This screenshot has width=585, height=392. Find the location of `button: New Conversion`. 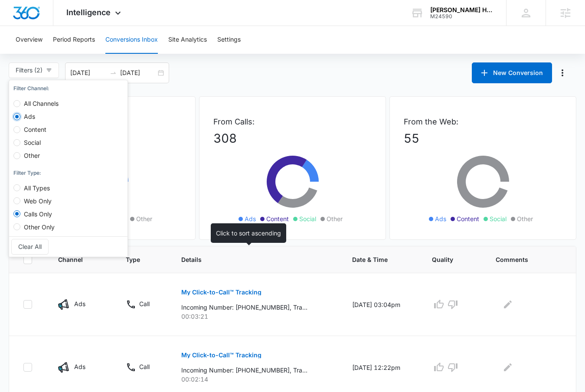

button: New Conversion is located at coordinates (511, 73).